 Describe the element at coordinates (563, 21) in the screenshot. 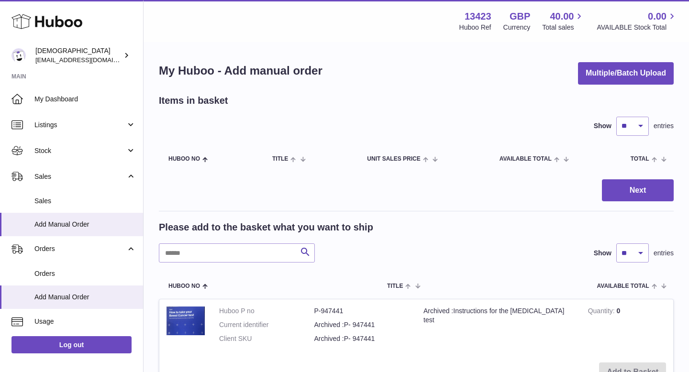

I see `a: 40.00 Total sales` at that location.